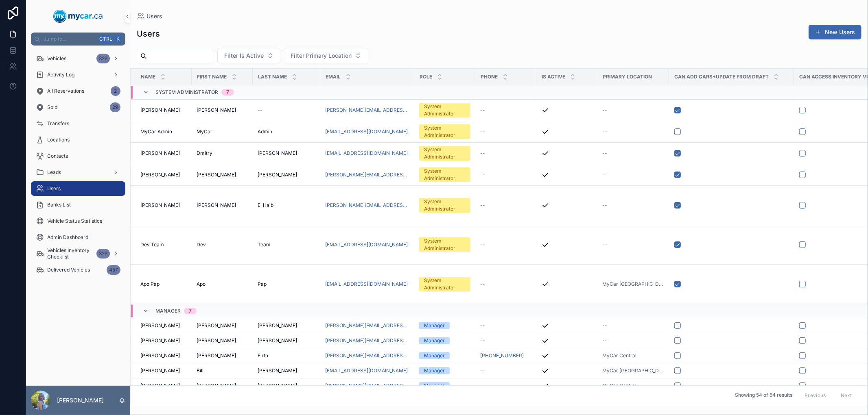 The height and width of the screenshot is (415, 868). Describe the element at coordinates (78, 221) in the screenshot. I see `a: Vehicle Status Statistics` at that location.